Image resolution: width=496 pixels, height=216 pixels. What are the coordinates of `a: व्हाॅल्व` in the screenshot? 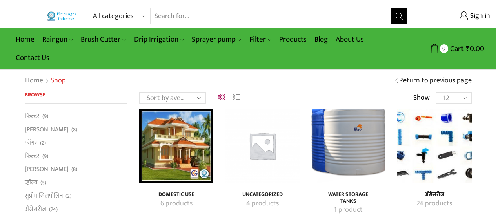 It's located at (31, 183).